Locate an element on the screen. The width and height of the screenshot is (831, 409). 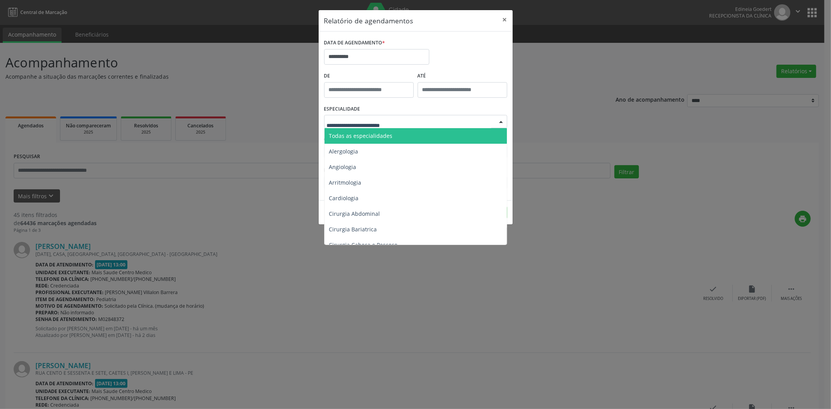
label: ATÉ is located at coordinates (463, 76).